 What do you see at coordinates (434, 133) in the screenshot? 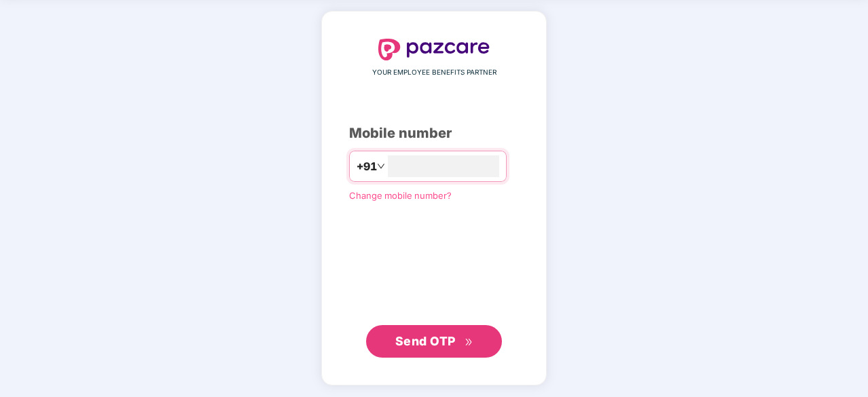
I see `div: Mobile number` at bounding box center [434, 133].